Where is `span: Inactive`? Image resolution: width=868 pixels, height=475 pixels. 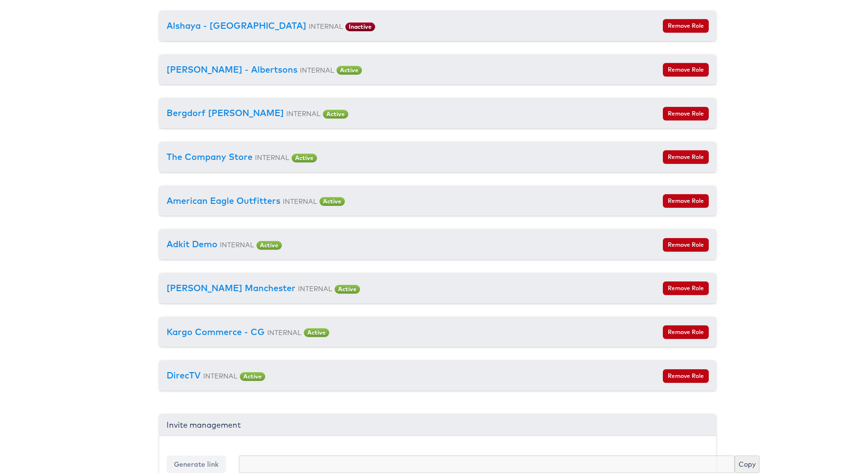
span: Inactive is located at coordinates (360, 25).